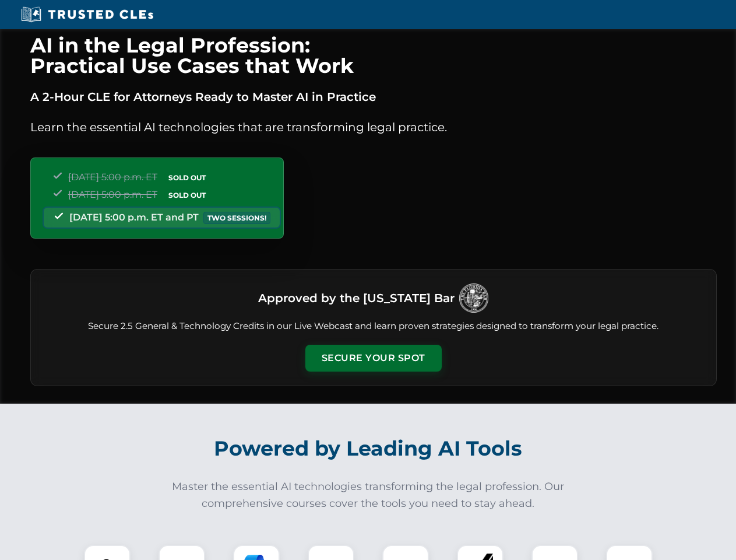  What do you see at coordinates (368, 495) in the screenshot?
I see `p: Master the essential AI technologies transforming the legal profession. Our comprehensive courses...` at bounding box center [368, 495].